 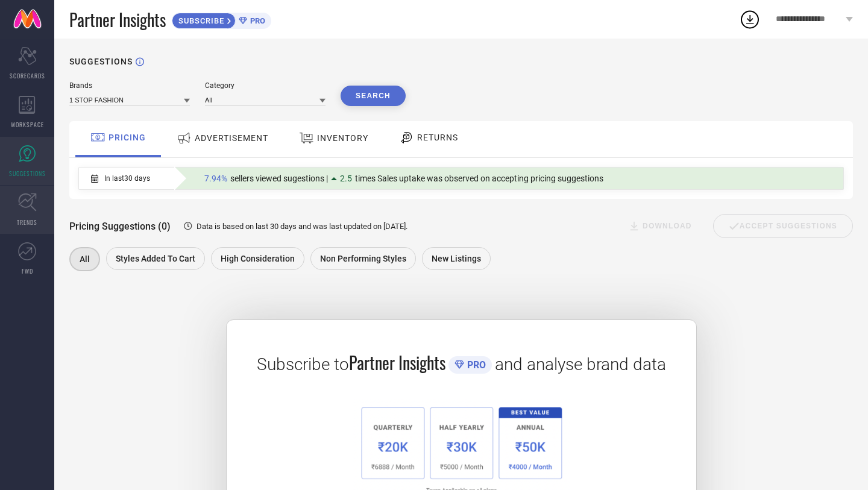 I want to click on span: and analyse brand data, so click(x=581, y=364).